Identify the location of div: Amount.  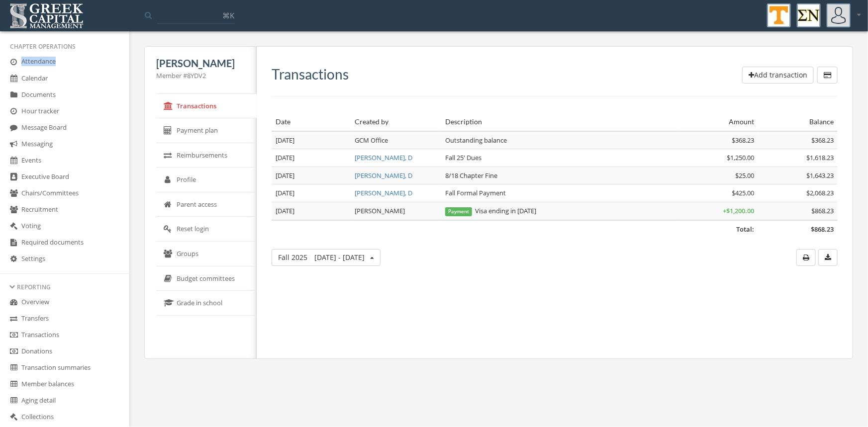
(718, 122).